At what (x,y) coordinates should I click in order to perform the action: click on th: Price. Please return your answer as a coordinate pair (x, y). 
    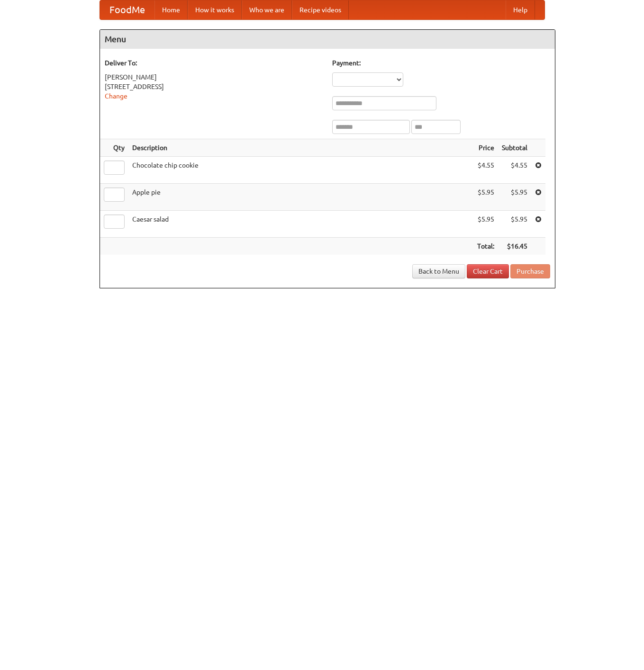
    Looking at the image, I should click on (485, 148).